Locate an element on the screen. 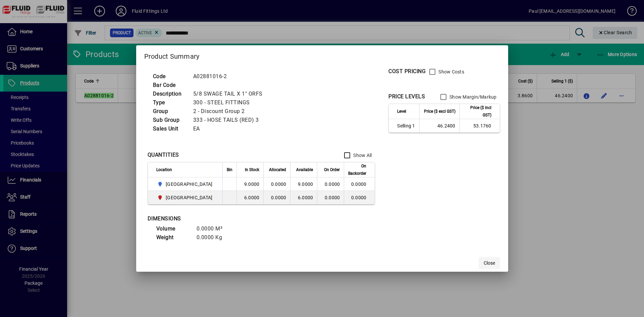  span: In Stock is located at coordinates (252, 170).